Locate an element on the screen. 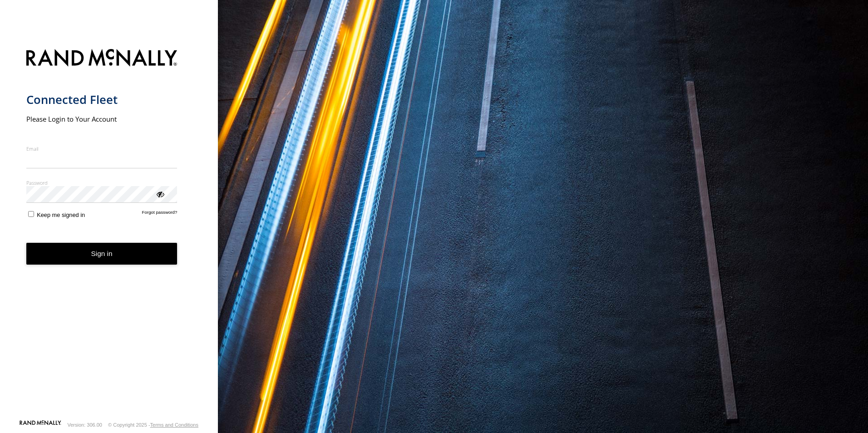 This screenshot has height=433, width=868. input: Keep me signed in is located at coordinates (31, 213).